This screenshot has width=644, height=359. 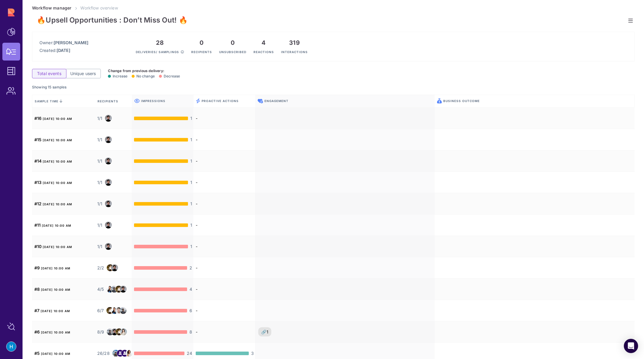 I want to click on p: Unsubscribed, so click(x=233, y=50).